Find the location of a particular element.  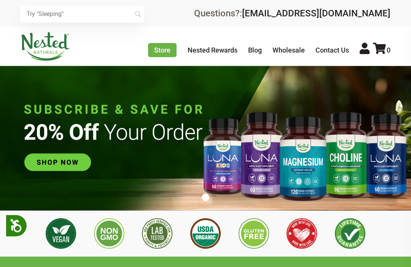

input: Try "Sleeping" is located at coordinates (82, 14).